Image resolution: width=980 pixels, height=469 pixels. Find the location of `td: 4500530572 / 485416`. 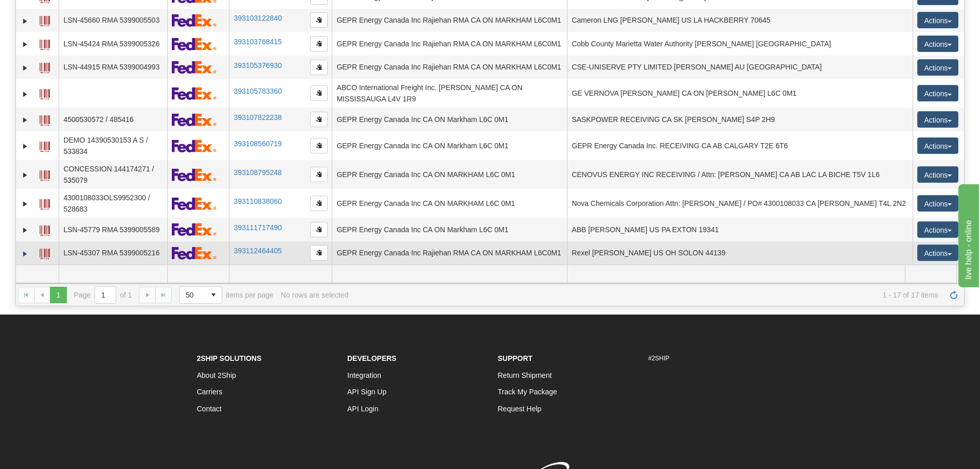

td: 4500530572 / 485416 is located at coordinates (113, 120).